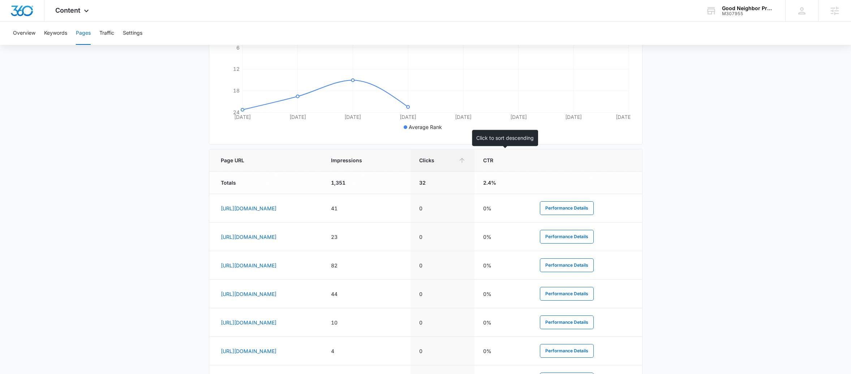 Image resolution: width=851 pixels, height=374 pixels. Describe the element at coordinates (238, 47) in the screenshot. I see `tspan: 6` at that location.